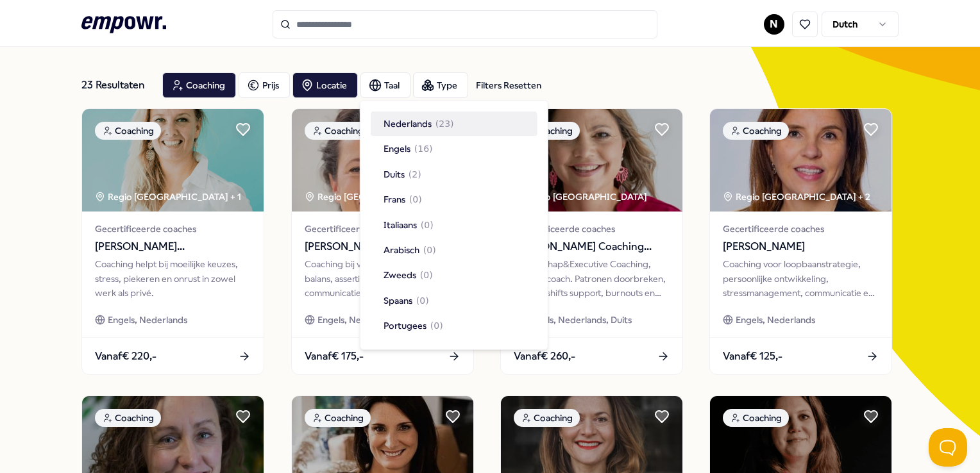  What do you see at coordinates (386, 85) in the screenshot?
I see `div: Taal` at bounding box center [386, 85].